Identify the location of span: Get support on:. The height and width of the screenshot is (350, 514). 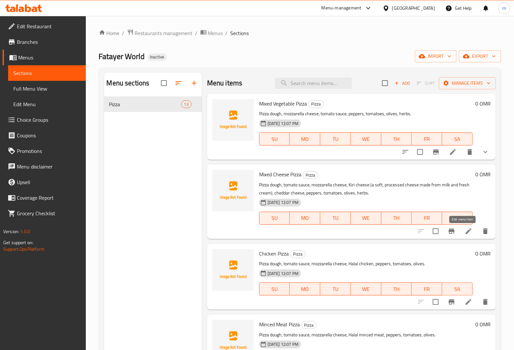
(18, 243).